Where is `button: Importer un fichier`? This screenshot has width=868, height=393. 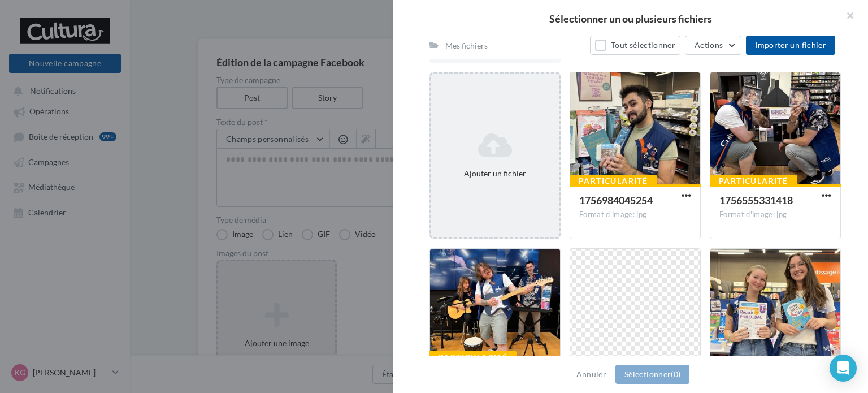
button: Importer un fichier is located at coordinates (790, 46).